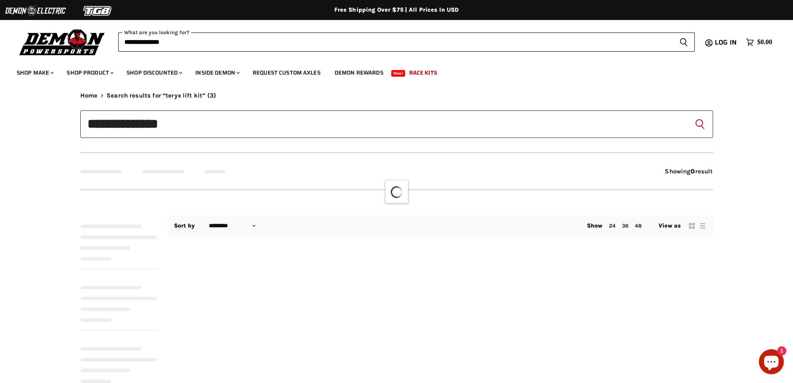 Image resolution: width=793 pixels, height=383 pixels. I want to click on a: Request Custom Axles, so click(287, 72).